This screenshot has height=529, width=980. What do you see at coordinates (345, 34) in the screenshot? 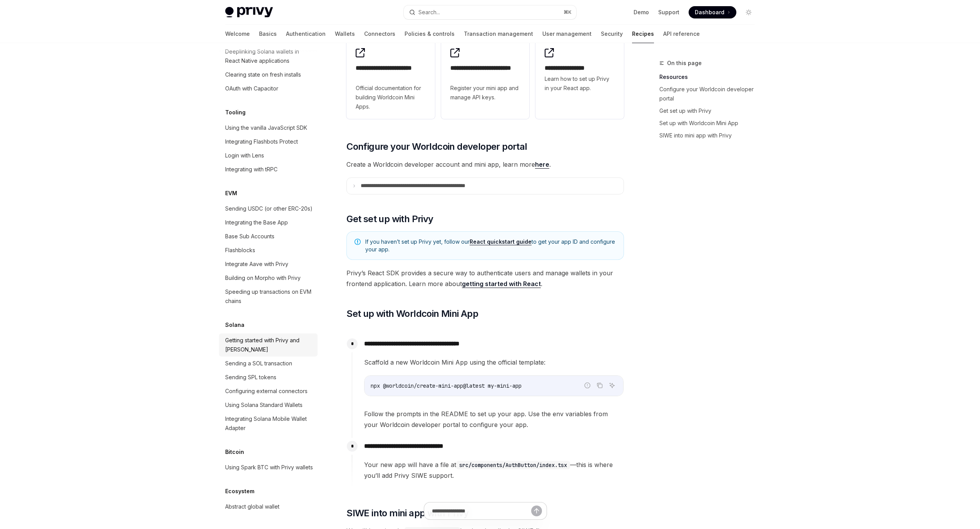
I see `a: Wallets` at bounding box center [345, 34].